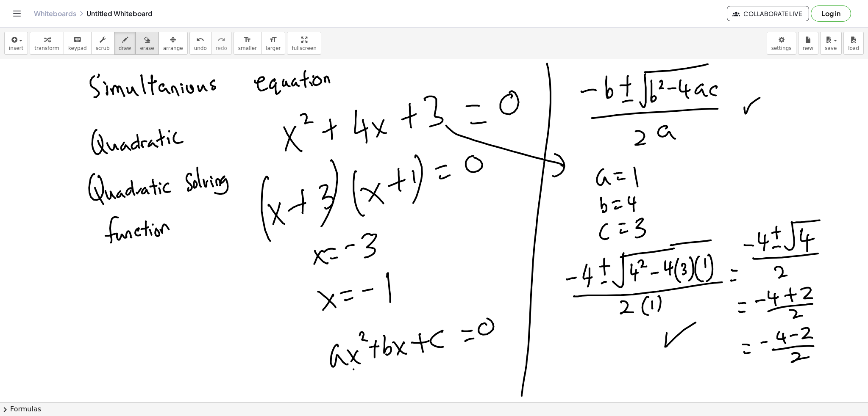 This screenshot has height=416, width=868. Describe the element at coordinates (854, 43) in the screenshot. I see `button: load` at that location.